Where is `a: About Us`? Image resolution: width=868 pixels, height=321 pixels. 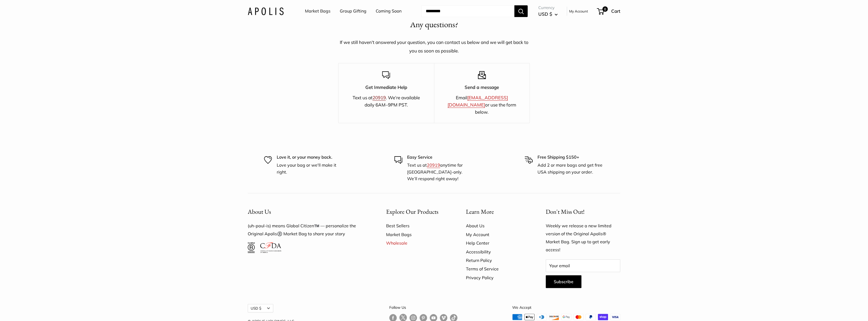
a: About Us is located at coordinates (496, 226).